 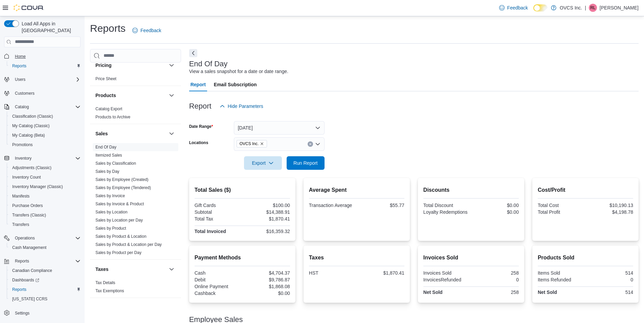 What do you see at coordinates (20, 224) in the screenshot?
I see `a: Transfers` at bounding box center [20, 224].